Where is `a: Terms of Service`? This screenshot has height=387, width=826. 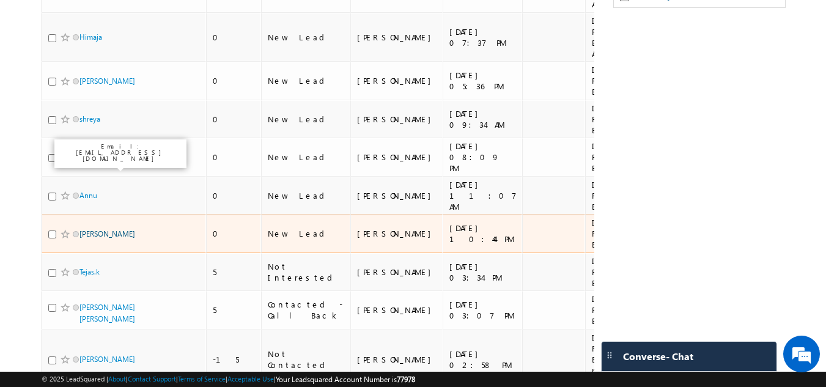
a: Terms of Service is located at coordinates (202, 378).